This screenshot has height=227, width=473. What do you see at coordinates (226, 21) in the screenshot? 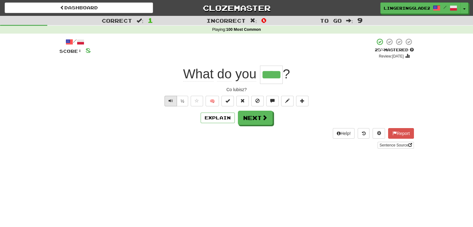
I see `span: Incorrect` at bounding box center [226, 21].